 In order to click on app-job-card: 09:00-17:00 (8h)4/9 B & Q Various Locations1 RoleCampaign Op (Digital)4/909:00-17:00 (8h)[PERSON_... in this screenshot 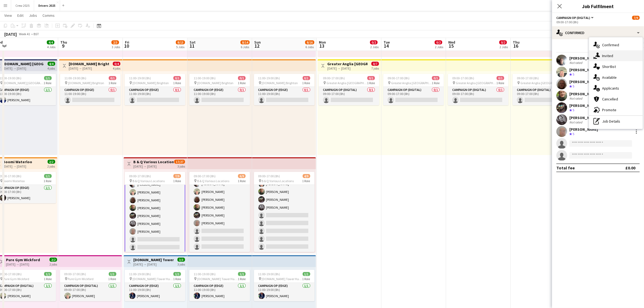, I will do `click(285, 212)`.